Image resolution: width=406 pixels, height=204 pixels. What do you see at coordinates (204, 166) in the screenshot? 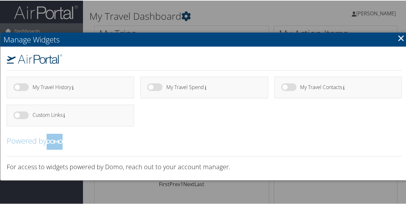
I see `h3: For access to widgets powered by Domo, reach out to your account manager.` at bounding box center [204, 166].